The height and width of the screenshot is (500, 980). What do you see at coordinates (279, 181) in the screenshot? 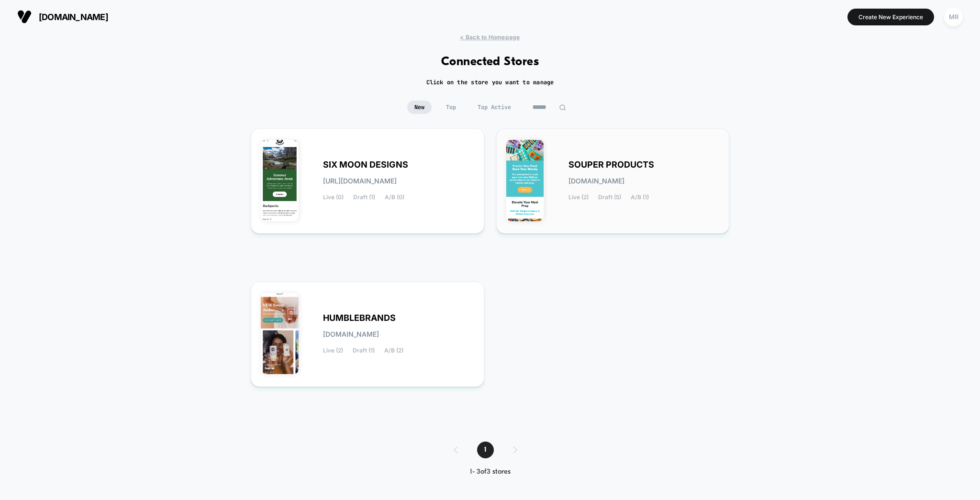
I see `img: SIX_MOON_DESIGNS` at bounding box center [279, 181].